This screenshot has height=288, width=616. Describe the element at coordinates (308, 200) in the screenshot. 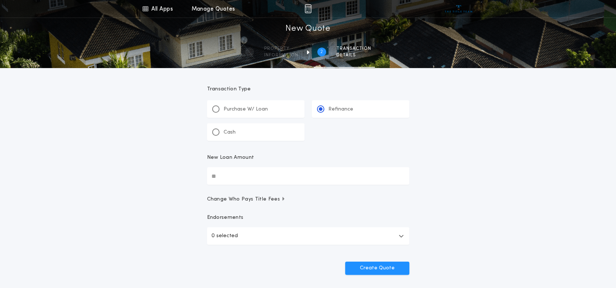

I see `button: Change Who Pays Title Fees` at that location.